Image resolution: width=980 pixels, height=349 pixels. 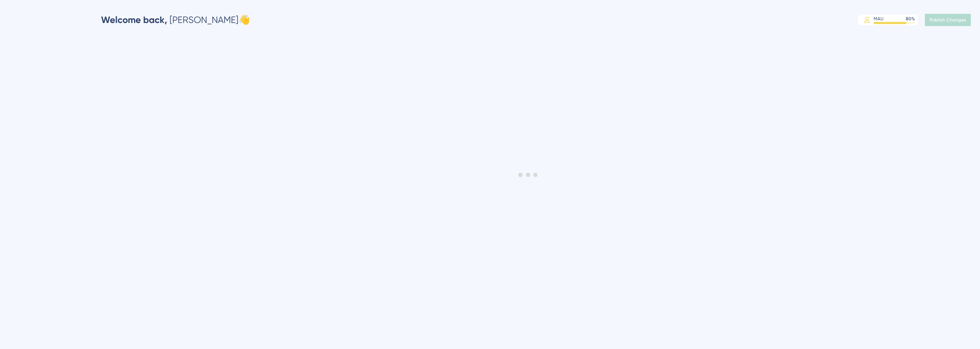 I want to click on div: MAU, so click(x=879, y=18).